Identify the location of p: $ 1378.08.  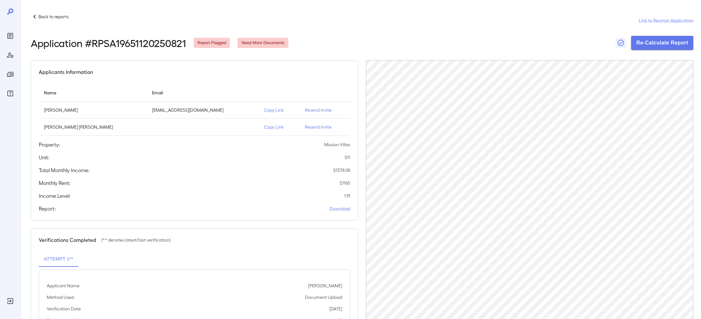
(341, 170).